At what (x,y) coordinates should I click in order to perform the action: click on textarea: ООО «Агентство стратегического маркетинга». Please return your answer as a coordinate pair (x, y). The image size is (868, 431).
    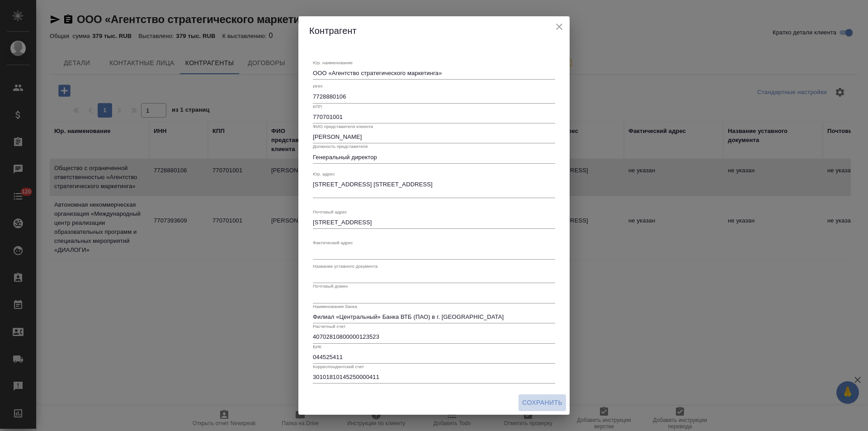
    Looking at the image, I should click on (434, 73).